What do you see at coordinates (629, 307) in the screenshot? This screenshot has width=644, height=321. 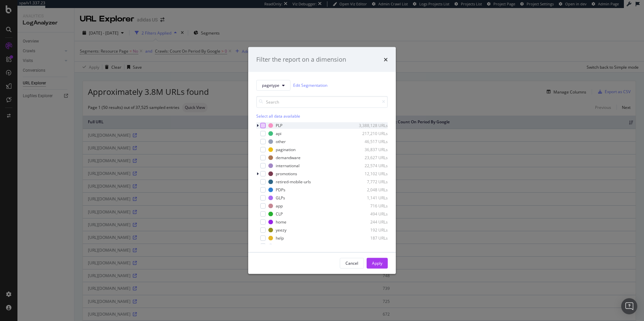 I see `div: Open Intercom Messenger` at bounding box center [629, 307].